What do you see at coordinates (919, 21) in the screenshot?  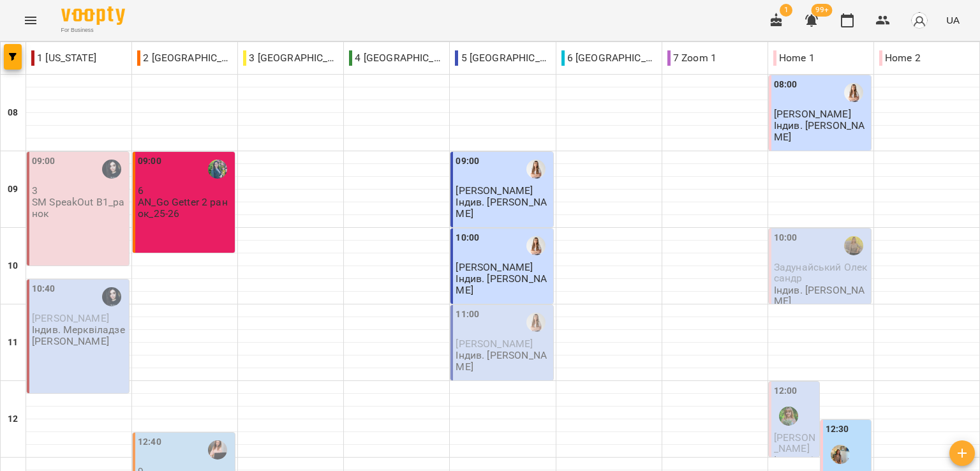 I see `img: avatar_s.png` at bounding box center [919, 21].